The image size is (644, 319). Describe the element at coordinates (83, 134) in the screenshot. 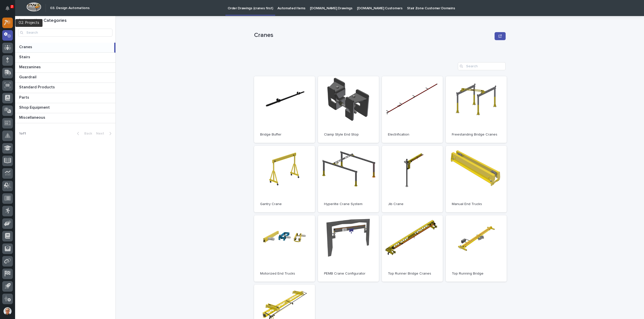

I see `button: Back` at that location.